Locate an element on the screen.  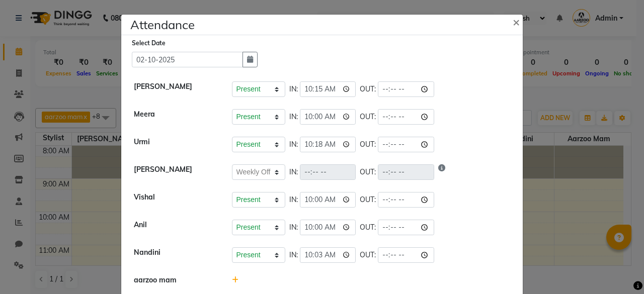
input: Select date is located at coordinates (187, 59).